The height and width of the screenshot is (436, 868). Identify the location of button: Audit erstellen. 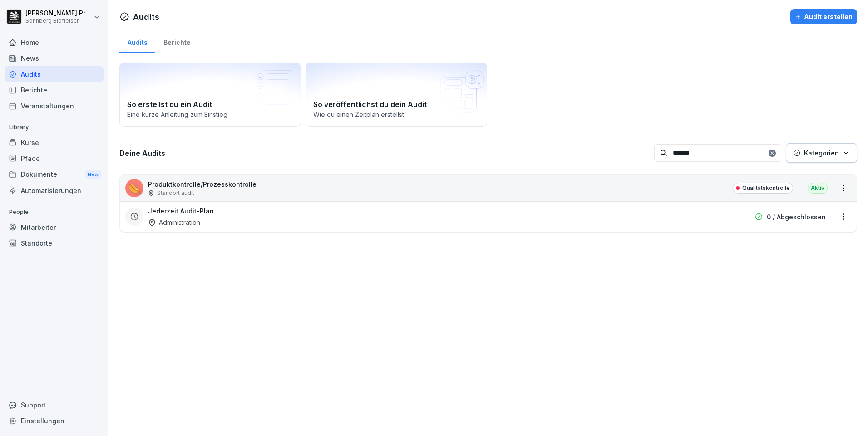
(823, 17).